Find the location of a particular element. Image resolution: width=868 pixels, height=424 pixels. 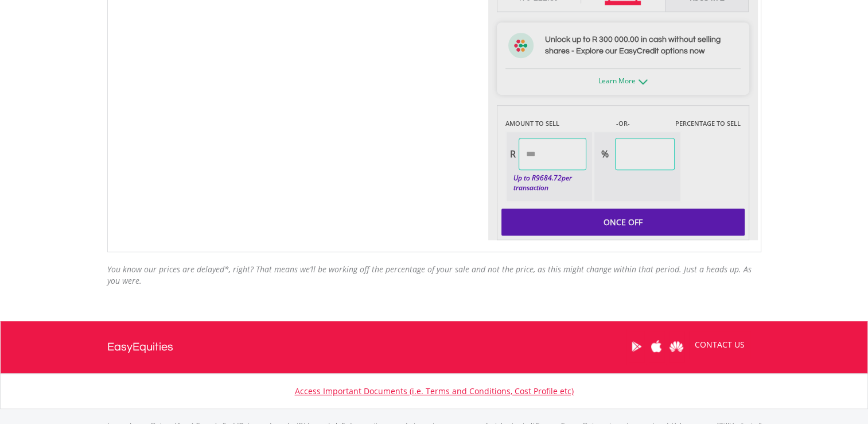

a: Huawei is located at coordinates (676, 346).